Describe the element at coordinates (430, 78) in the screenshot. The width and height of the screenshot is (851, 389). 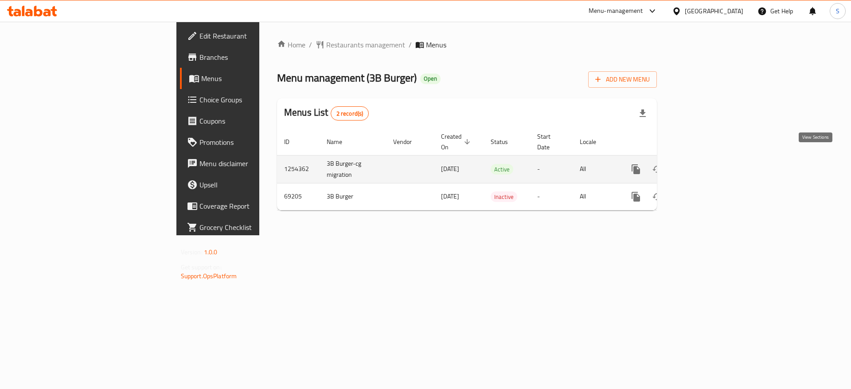
I see `span: Open` at that location.